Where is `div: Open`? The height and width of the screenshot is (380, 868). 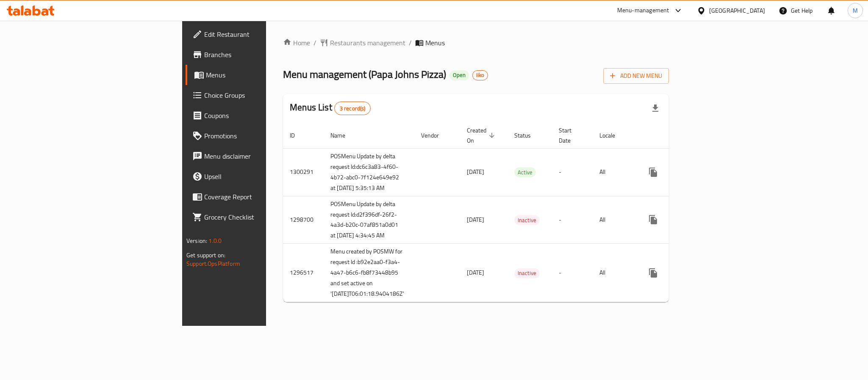
div: Open is located at coordinates (459, 75).